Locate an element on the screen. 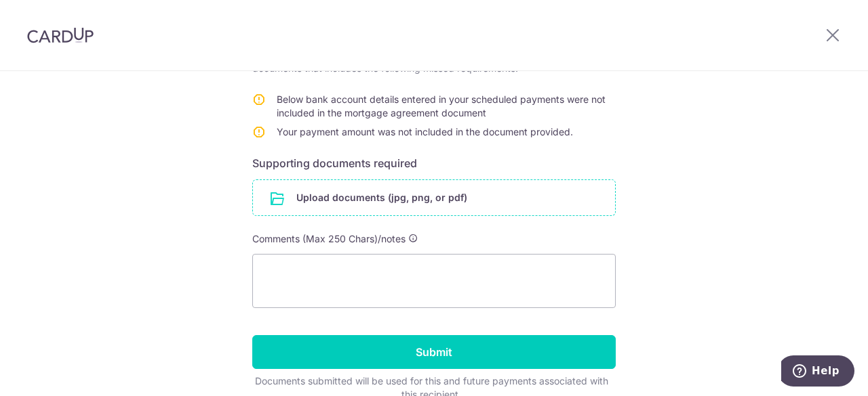 The image size is (868, 396). span: Below bank account details entered in your scheduled payments were not included in the mortgage a... is located at coordinates (441, 106).